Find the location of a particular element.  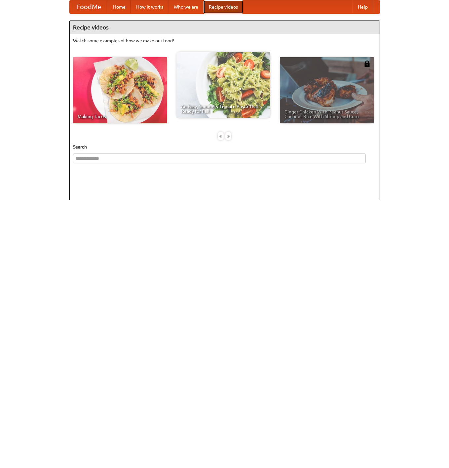

a: Help is located at coordinates (363, 7).